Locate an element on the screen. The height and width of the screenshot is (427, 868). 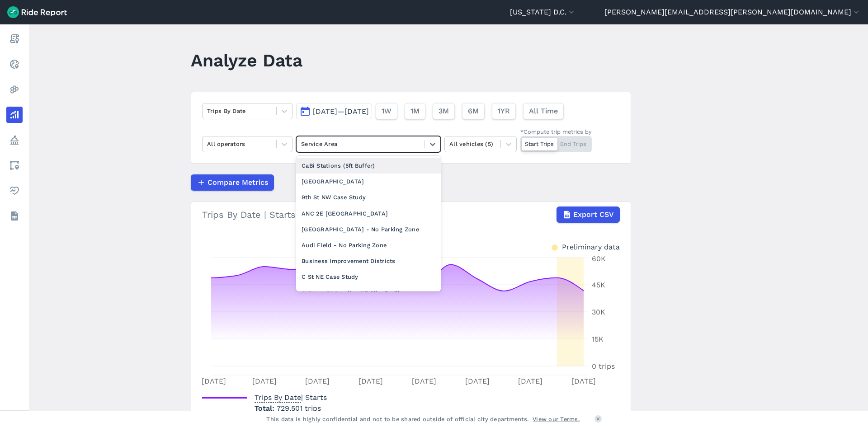
div: C St NE Case Study is located at coordinates (368, 277).